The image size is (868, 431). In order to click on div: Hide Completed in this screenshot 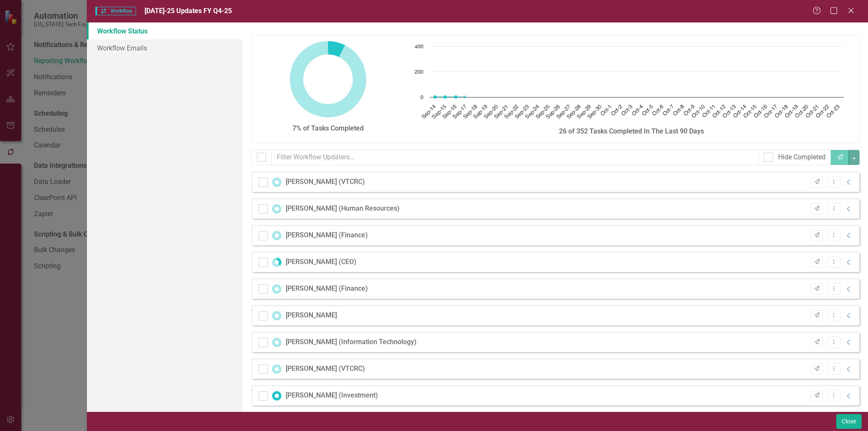, I will do `click(801, 157)`.